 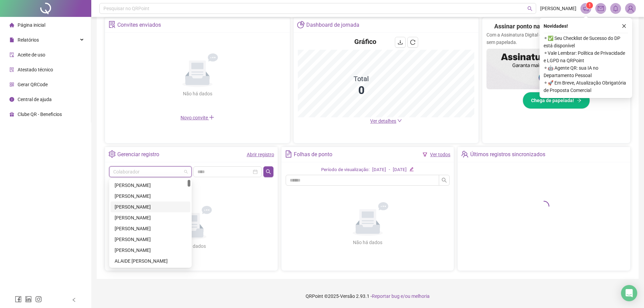 I want to click on span: filter, so click(x=425, y=154).